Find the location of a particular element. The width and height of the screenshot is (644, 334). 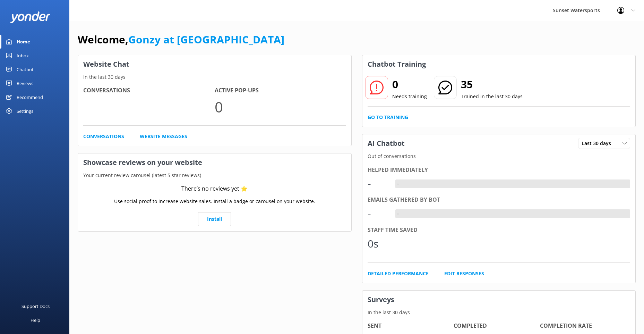

h2: 35 is located at coordinates (492, 84).